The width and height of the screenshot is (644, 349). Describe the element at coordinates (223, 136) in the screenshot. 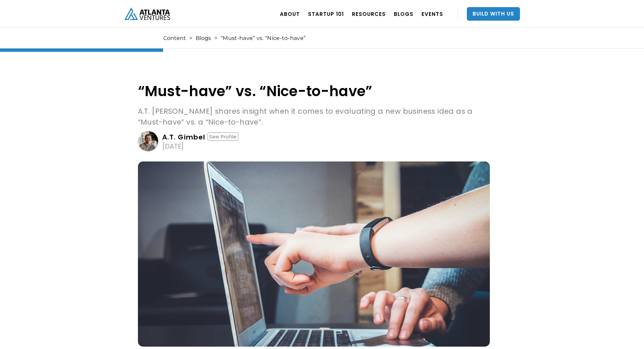

I see `div: See Profile` at that location.